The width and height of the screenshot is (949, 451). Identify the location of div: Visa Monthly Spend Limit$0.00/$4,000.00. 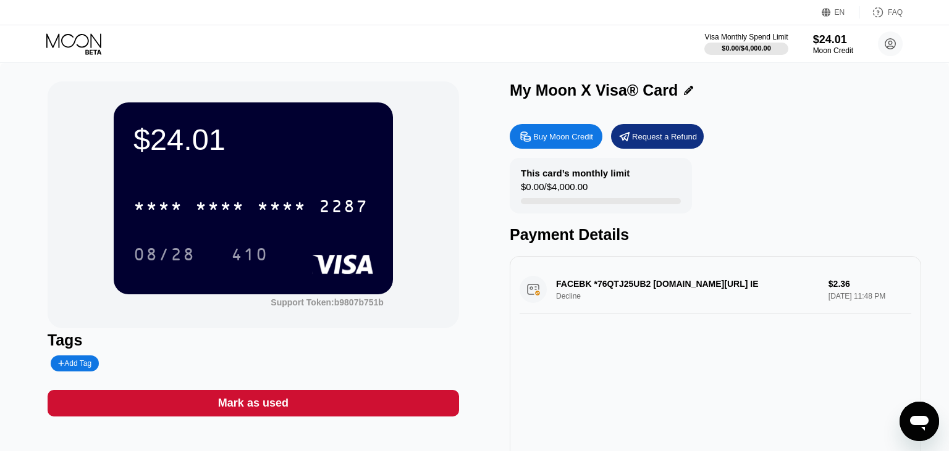
(745, 44).